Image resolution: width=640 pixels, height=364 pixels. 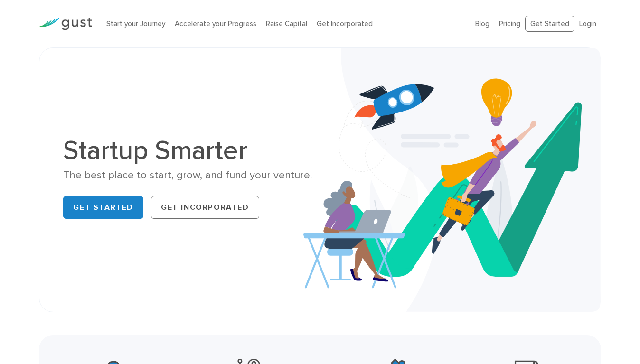 What do you see at coordinates (483, 24) in the screenshot?
I see `a: Blog` at bounding box center [483, 24].